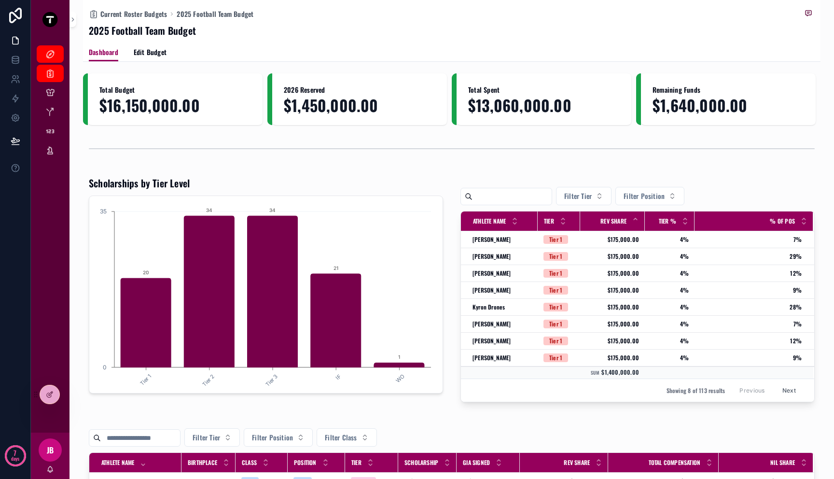 Image resolution: width=834 pixels, height=479 pixels. Describe the element at coordinates (15, 458) in the screenshot. I see `p: days` at that location.